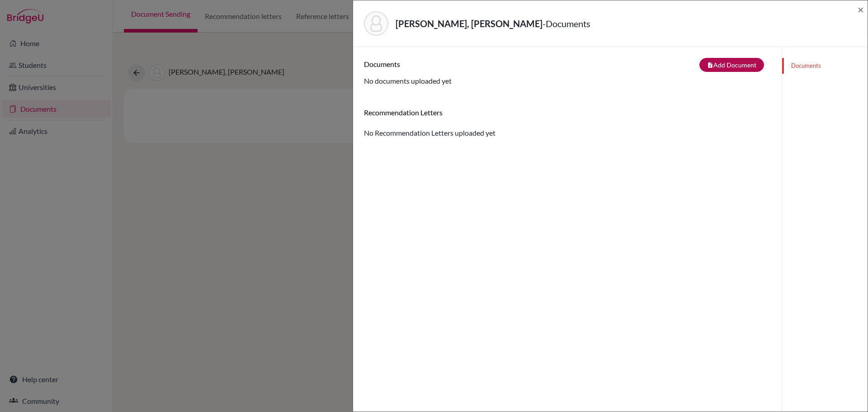 Image resolution: width=868 pixels, height=412 pixels. Describe the element at coordinates (567, 112) in the screenshot. I see `h6: Recommendation Letters` at that location.